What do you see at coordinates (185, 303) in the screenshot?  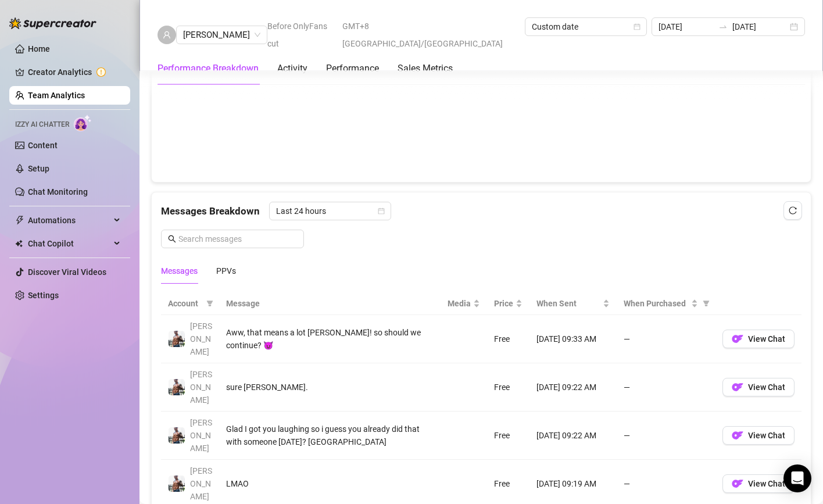 I see `span: Account` at bounding box center [185, 303].